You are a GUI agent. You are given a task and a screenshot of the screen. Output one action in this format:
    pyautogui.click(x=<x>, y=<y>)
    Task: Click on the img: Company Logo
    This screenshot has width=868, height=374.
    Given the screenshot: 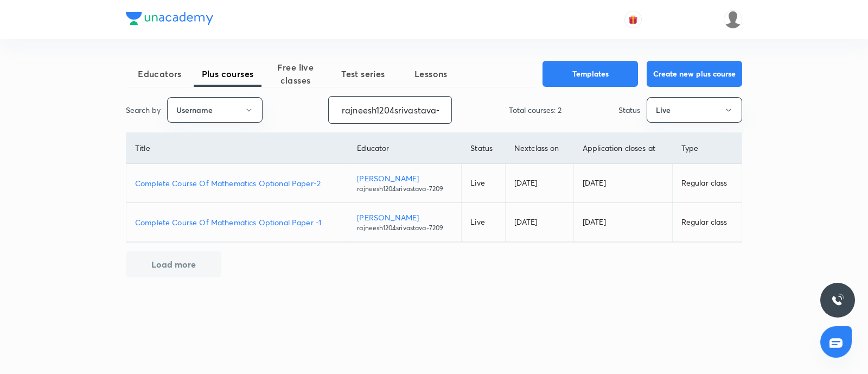 What is the action you would take?
    pyautogui.click(x=169, y=19)
    